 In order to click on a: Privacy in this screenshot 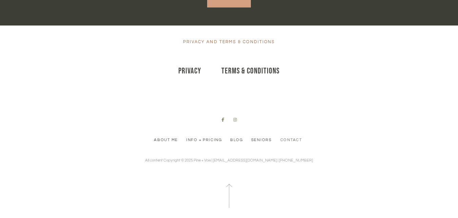, I will do `click(190, 71)`.